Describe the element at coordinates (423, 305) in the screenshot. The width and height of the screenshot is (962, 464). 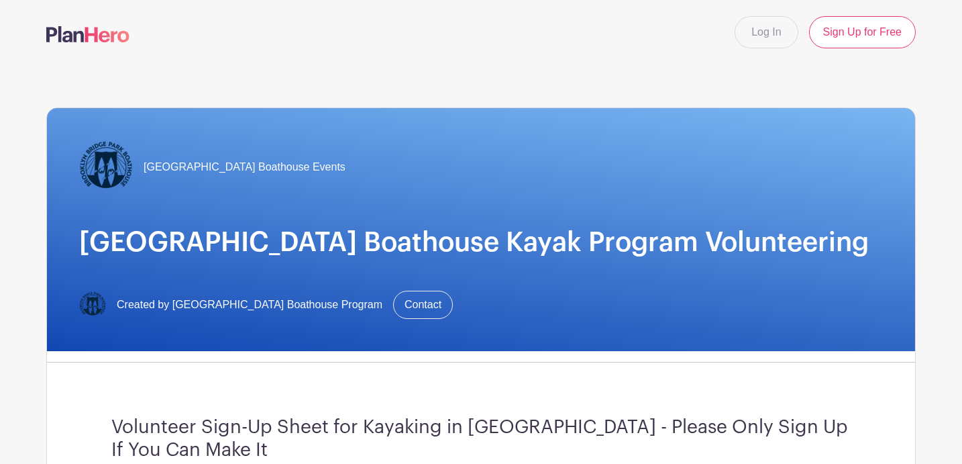
I see `a: Contact` at that location.